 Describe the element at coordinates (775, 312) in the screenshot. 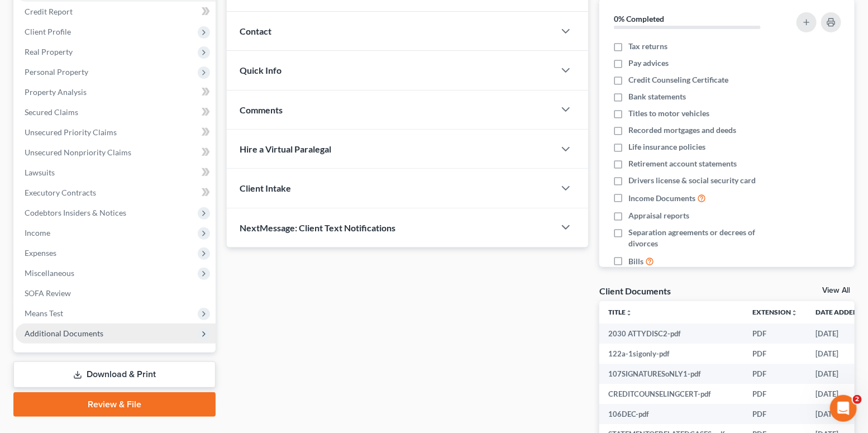

I see `a: Extensionunfold_more` at that location.